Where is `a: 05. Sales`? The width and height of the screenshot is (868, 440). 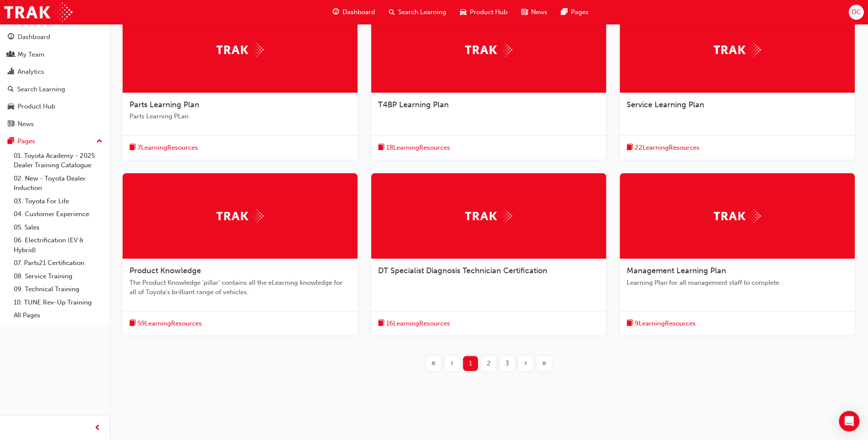
a: 05. Sales is located at coordinates (58, 227).